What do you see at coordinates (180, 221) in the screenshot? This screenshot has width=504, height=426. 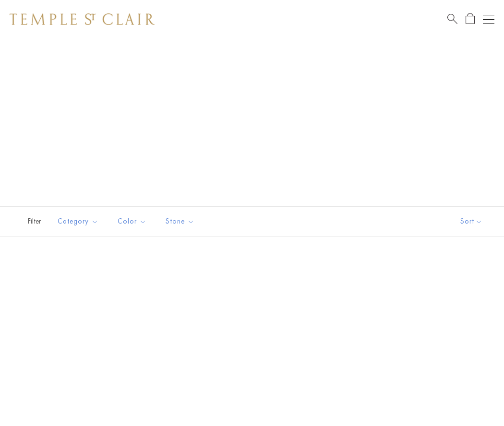 I see `button: Stone` at bounding box center [180, 221].